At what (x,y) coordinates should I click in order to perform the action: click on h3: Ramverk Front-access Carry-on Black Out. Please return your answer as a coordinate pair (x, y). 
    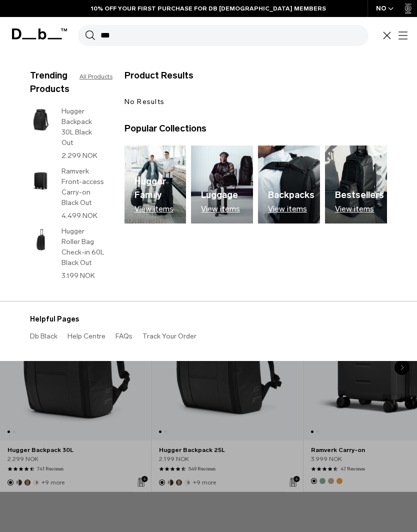
    Looking at the image, I should click on (83, 187).